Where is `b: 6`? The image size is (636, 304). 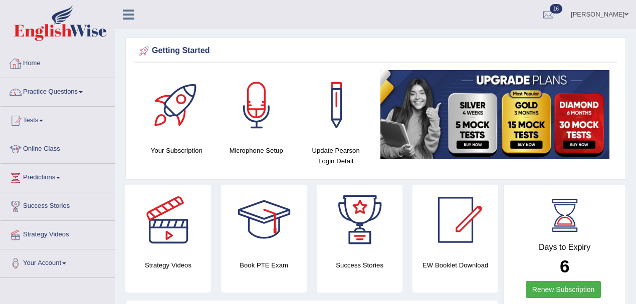
b: 6 is located at coordinates (565, 266).